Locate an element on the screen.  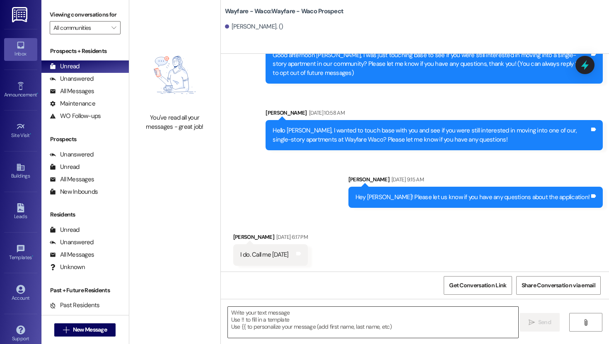
a: Leads is located at coordinates (21, 212).